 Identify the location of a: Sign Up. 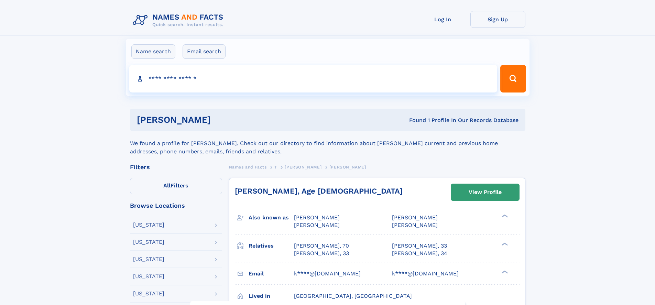
(498, 19).